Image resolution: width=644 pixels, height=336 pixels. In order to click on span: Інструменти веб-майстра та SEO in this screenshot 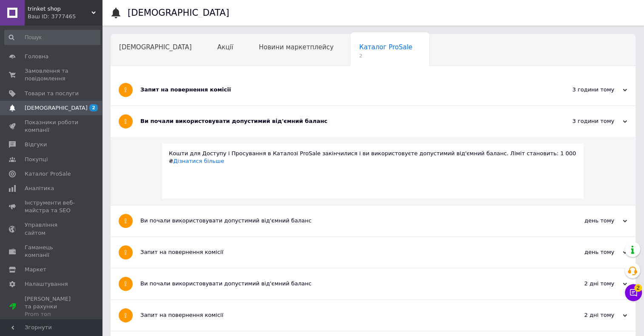, I will do `click(51, 207)`.